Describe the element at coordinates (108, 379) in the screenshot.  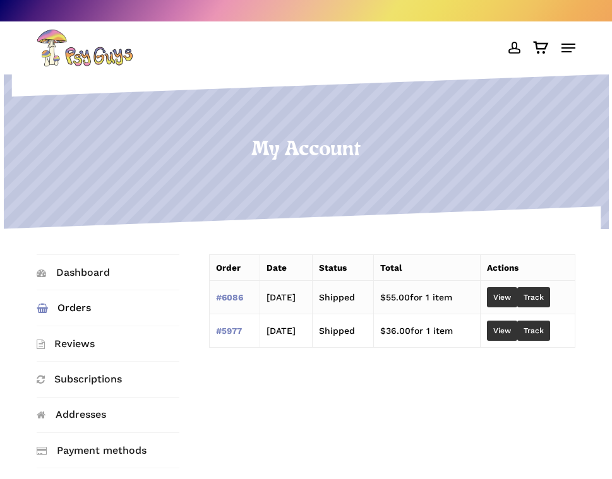
I see `a: Subscriptions` at that location.